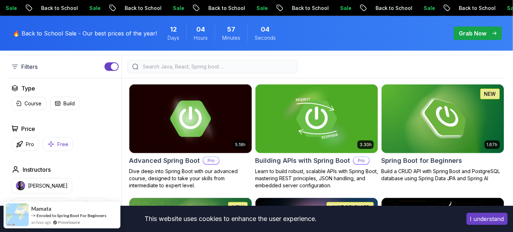 Image resolution: width=513 pixels, height=232 pixels. What do you see at coordinates (173, 29) in the screenshot?
I see `span: 12 Days` at bounding box center [173, 29].